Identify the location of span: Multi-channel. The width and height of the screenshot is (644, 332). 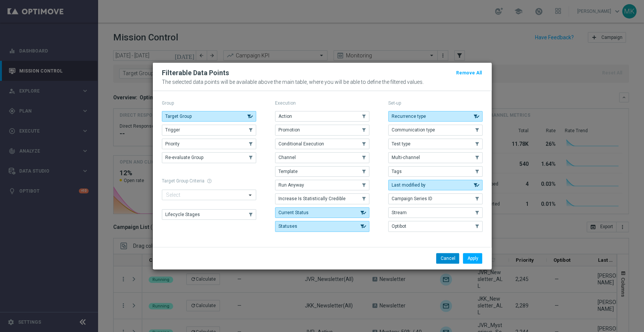
(406, 158).